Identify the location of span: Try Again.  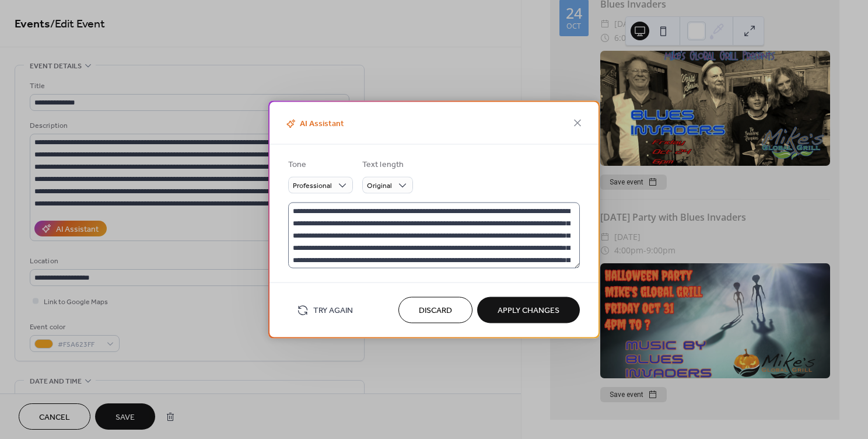
(333, 311).